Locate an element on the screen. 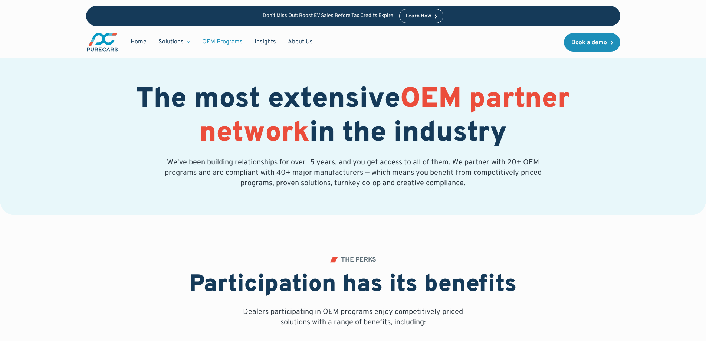 This screenshot has width=706, height=341. p: Don’t Miss Out: Boost EV Sales Before Tax Credits Expire is located at coordinates (328, 16).